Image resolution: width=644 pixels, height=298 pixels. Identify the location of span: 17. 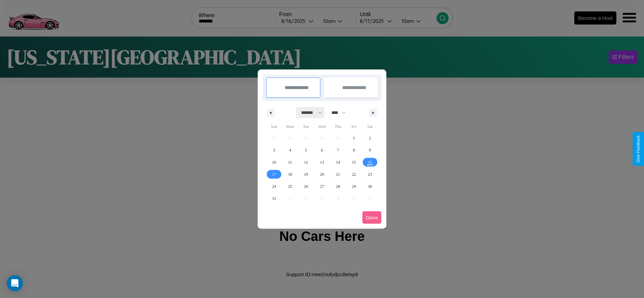
(274, 175).